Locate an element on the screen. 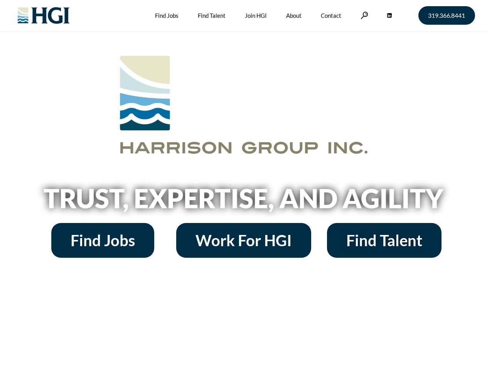 This screenshot has height=371, width=487. a: 319.366.8441 is located at coordinates (447, 15).